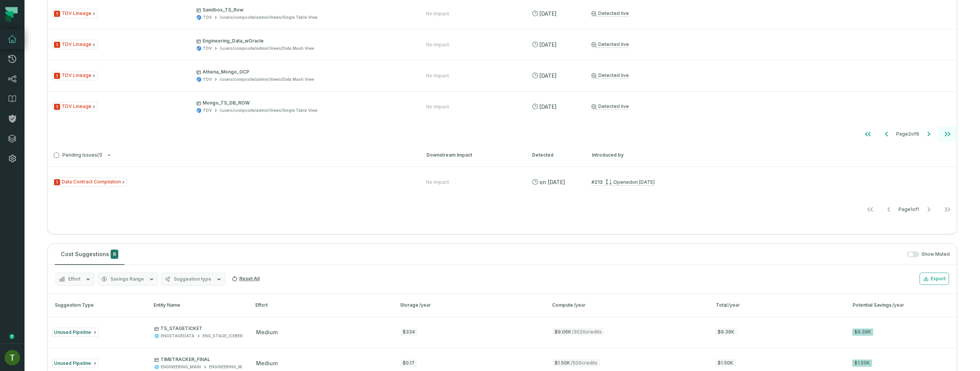  I want to click on span: $9.06K, so click(578, 332).